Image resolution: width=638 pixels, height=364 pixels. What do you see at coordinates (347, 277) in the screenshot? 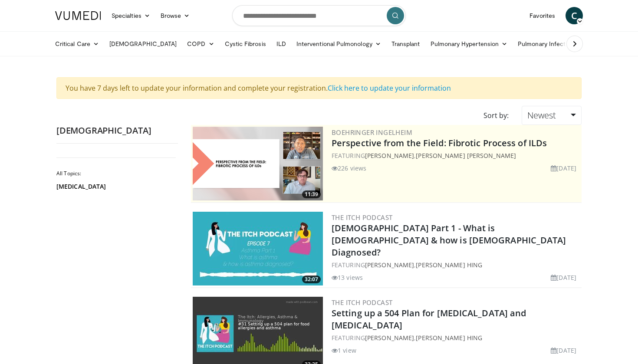
I see `li: 13 views` at bounding box center [347, 277].